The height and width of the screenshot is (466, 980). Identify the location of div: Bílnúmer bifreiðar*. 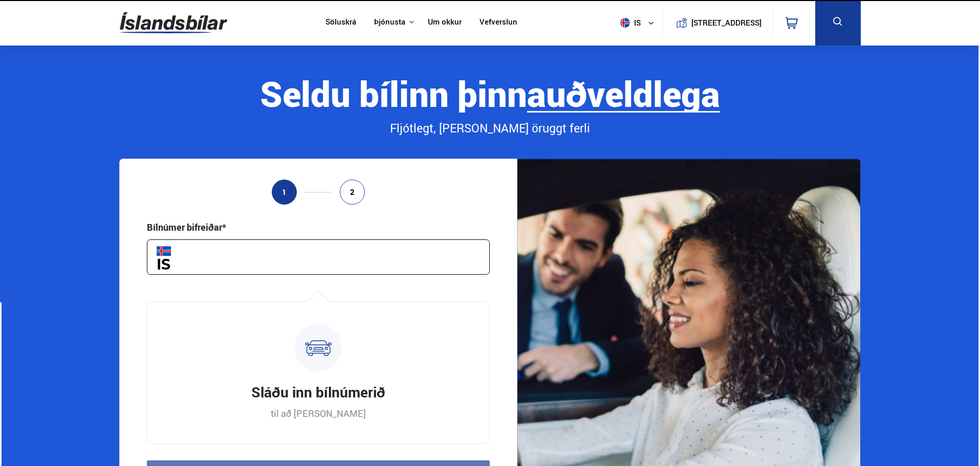
(186, 228).